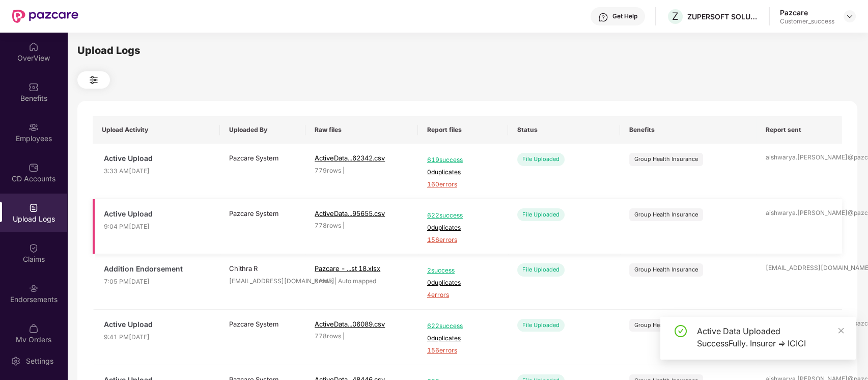  Describe the element at coordinates (771, 337) in the screenshot. I see `div: Active Data Uploaded SuccessFully. Insurer => ICICI` at that location.